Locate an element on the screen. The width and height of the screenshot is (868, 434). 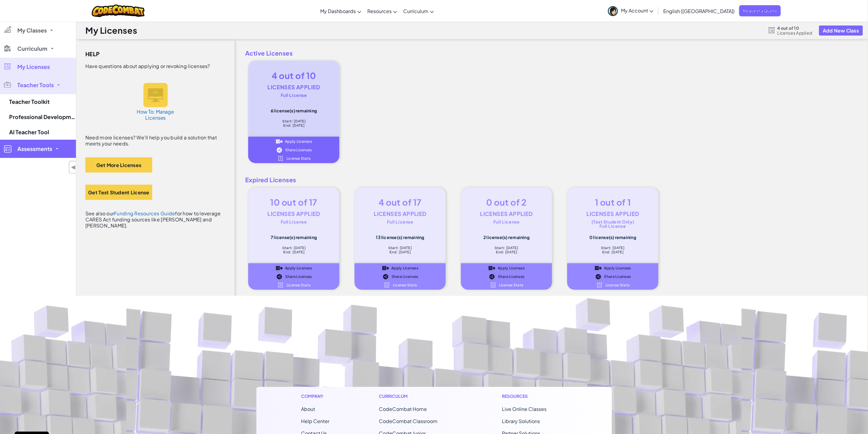
a: Resources is located at coordinates (382, 11).